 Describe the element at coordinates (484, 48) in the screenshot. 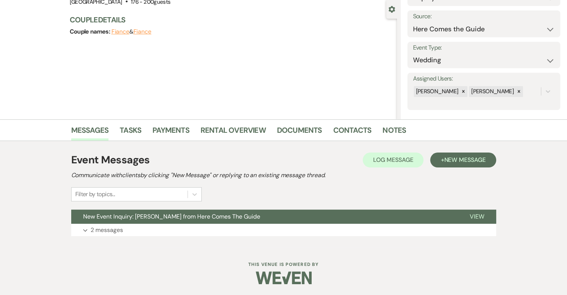

I see `label: Event Type:` at that location.